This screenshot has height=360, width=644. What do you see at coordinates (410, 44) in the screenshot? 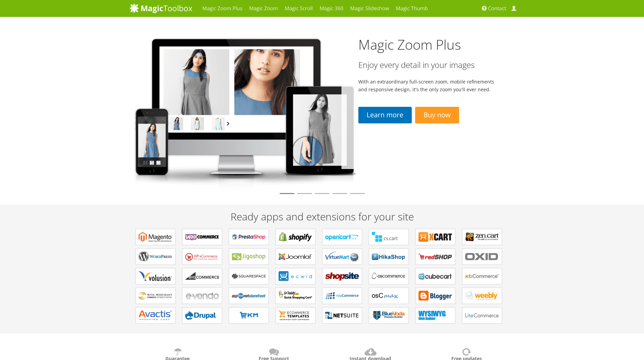
I see `a: Magic Zoom Plus` at bounding box center [410, 44].